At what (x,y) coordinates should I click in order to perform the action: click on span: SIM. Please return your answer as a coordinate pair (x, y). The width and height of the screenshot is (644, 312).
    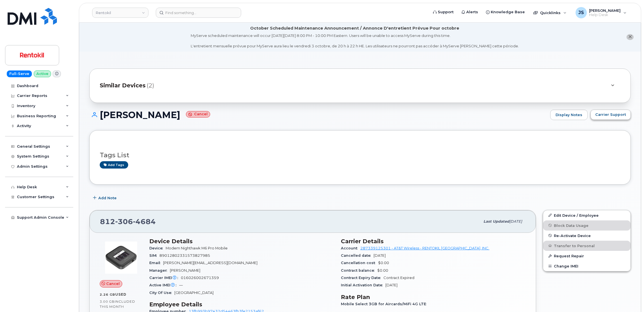
    Looking at the image, I should click on (154, 255).